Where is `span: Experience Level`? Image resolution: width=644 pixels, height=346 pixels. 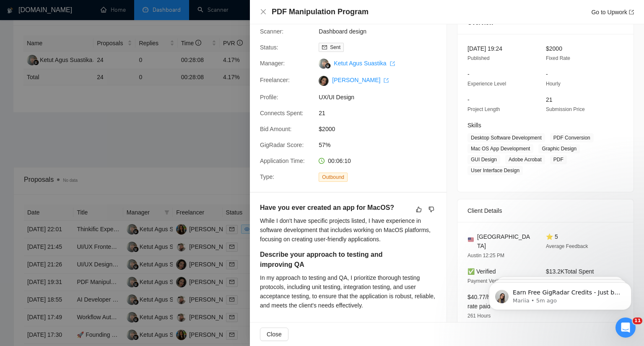 span: Experience Level is located at coordinates (487, 84).